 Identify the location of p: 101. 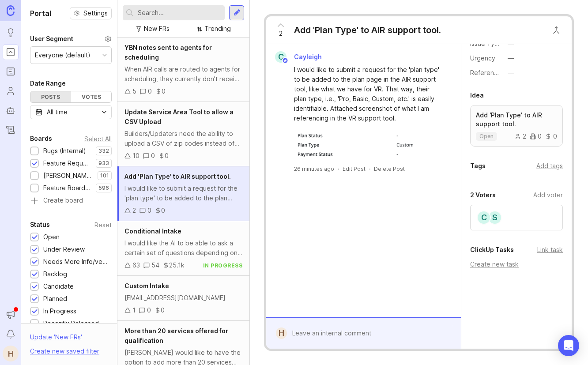
(105, 176).